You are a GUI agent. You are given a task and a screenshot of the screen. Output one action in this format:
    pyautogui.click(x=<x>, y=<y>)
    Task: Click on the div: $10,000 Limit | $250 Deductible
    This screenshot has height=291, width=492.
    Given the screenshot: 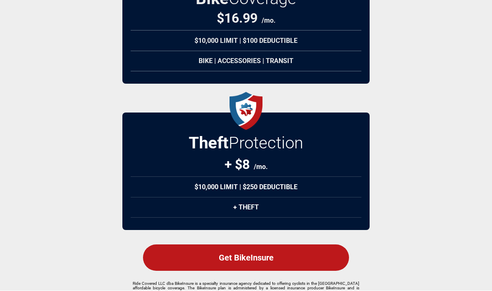 What is the action you would take?
    pyautogui.click(x=246, y=187)
    